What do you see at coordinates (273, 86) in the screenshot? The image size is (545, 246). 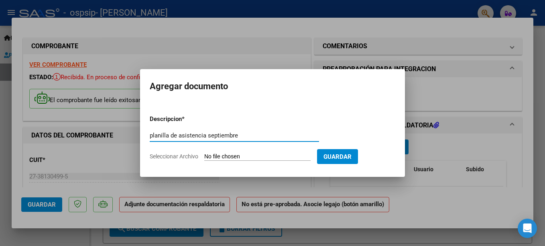 I see `h2: Agregar documento` at bounding box center [273, 86].